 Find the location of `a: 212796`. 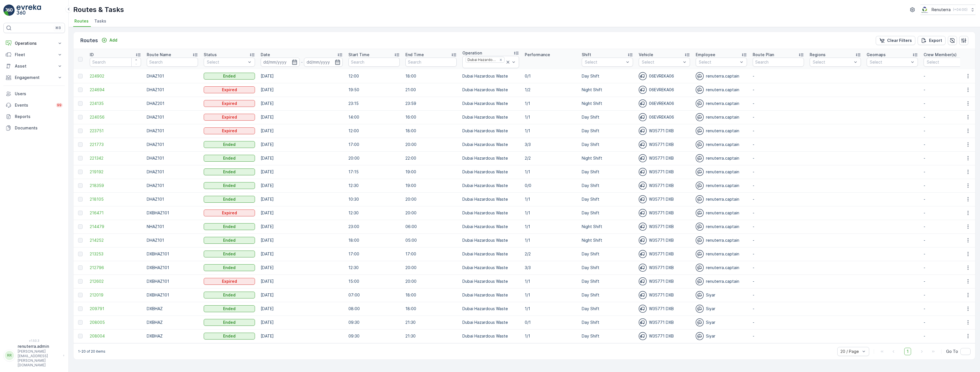

a: 212796 is located at coordinates (115, 268).